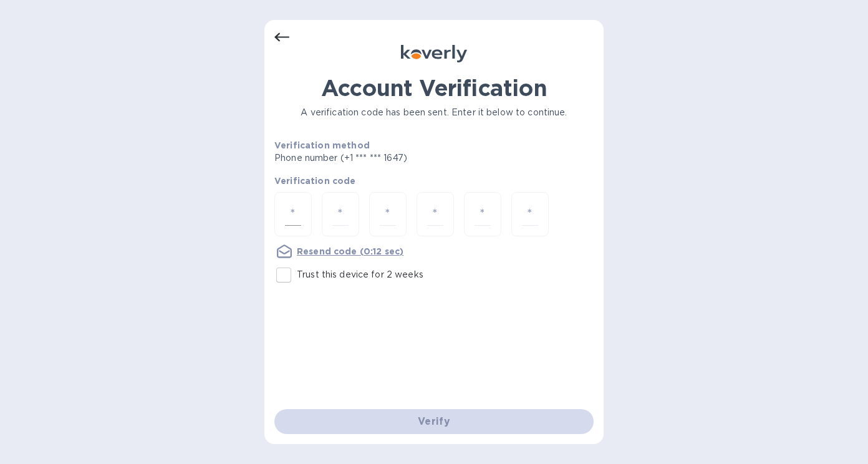 The width and height of the screenshot is (868, 464). I want to click on p: Trust this device for 2 weeks, so click(360, 274).